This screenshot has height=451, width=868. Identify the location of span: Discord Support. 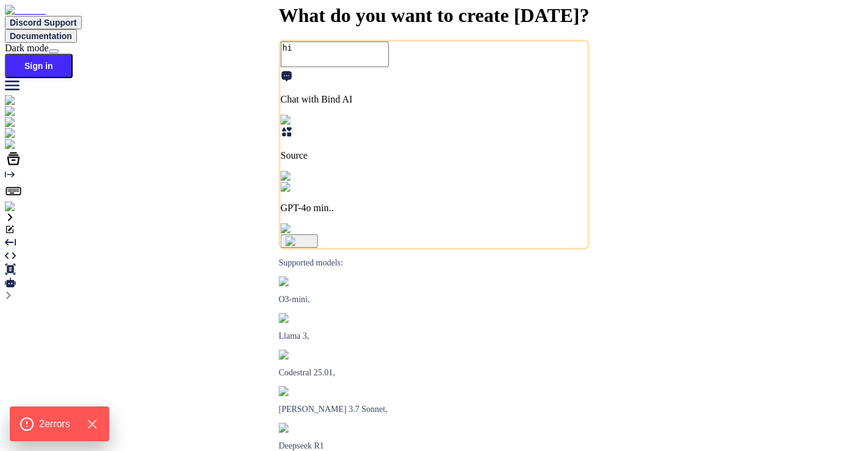
(44, 23).